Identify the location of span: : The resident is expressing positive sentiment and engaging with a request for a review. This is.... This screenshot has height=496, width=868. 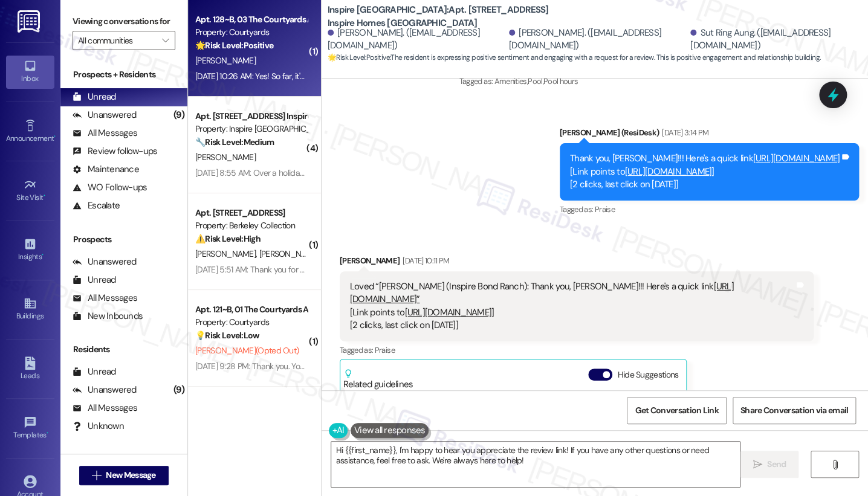
(574, 57).